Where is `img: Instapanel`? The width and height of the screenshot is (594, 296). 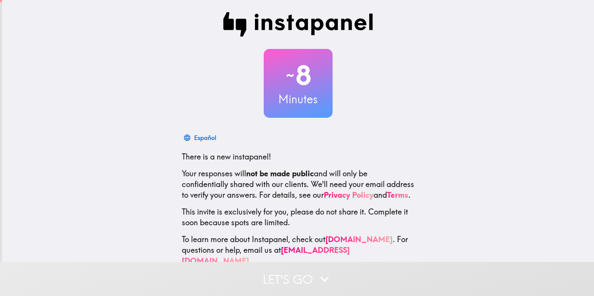
img: Instapanel is located at coordinates (298, 24).